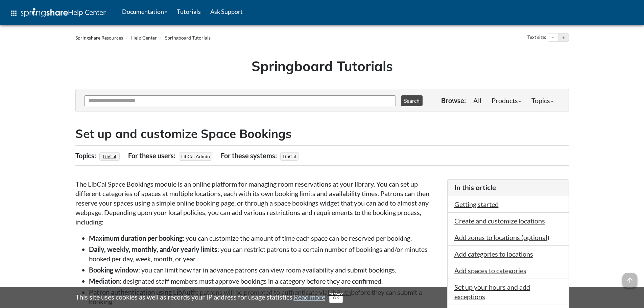 The width and height of the screenshot is (644, 308). Describe the element at coordinates (113, 270) in the screenshot. I see `strong: Booking window` at that location.